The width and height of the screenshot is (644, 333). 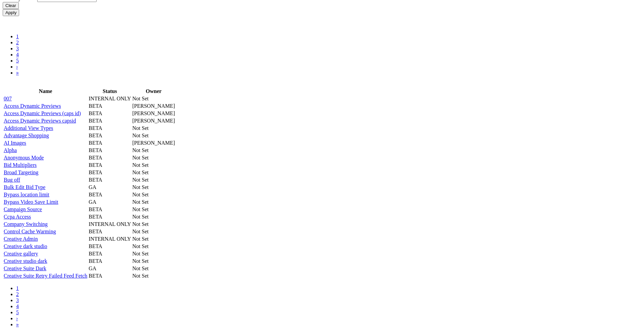 I want to click on a: Creative gallery, so click(x=21, y=253).